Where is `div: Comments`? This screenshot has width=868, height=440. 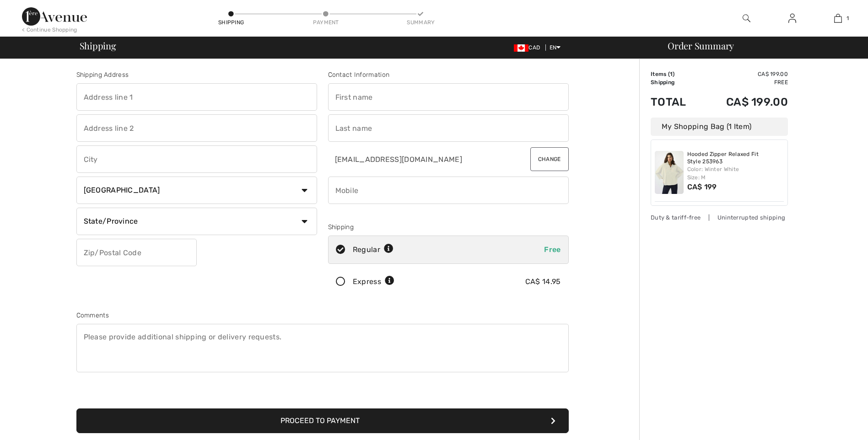
div: Comments is located at coordinates (323, 315).